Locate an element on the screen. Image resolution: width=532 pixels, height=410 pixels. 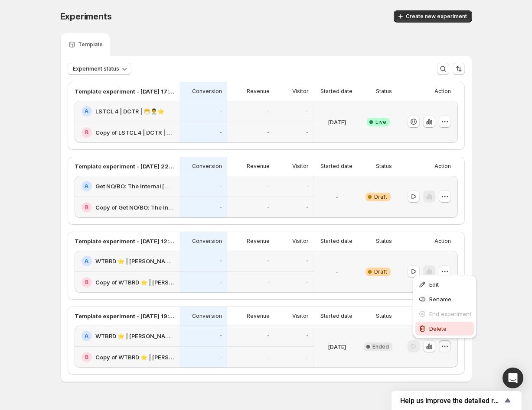
h2: Copy of LSTCL 4 | DCTR | 😷👨‍⚕️⭐️ is located at coordinates (135, 132).